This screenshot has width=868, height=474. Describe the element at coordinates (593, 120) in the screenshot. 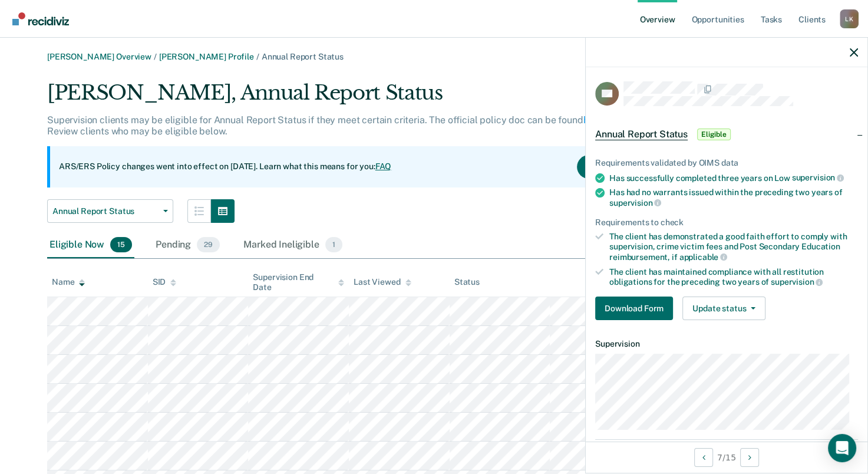

I see `a: here` at that location.